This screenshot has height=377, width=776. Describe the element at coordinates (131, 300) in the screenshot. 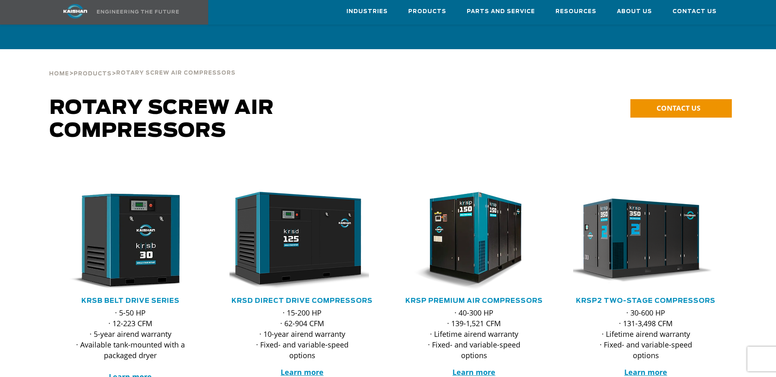

I see `a: KRSB Belt Drive Series` at that location.